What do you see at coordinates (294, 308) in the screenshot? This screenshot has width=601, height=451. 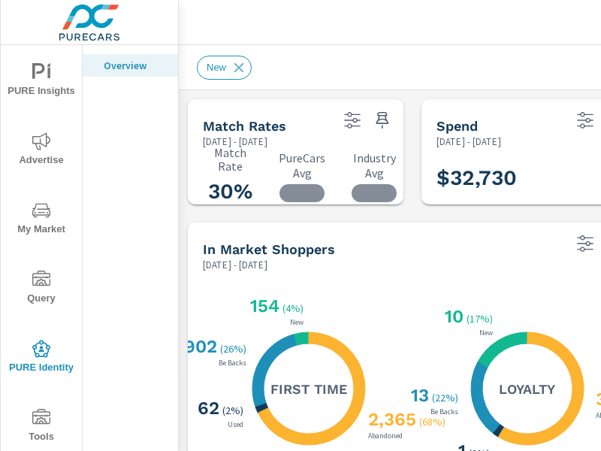 I see `p: ( 4% )` at bounding box center [294, 308].